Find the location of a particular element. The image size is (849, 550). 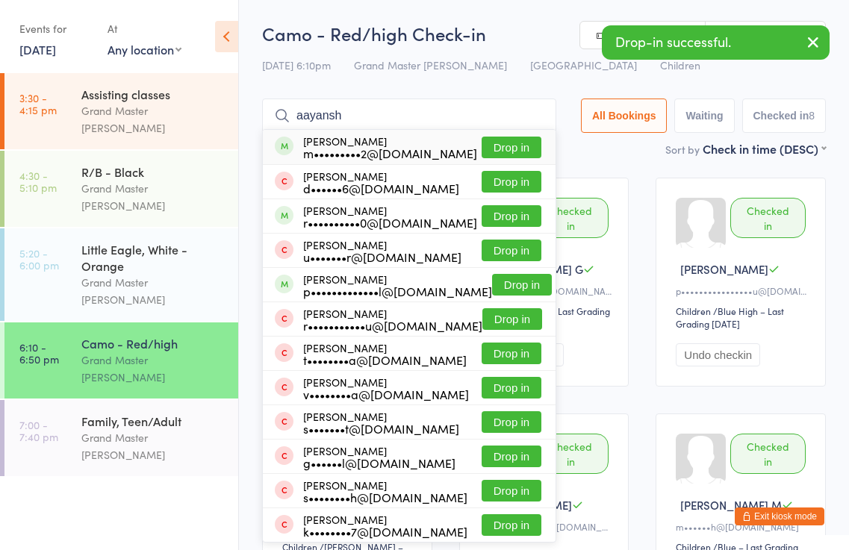

div: 8 is located at coordinates (811, 116).